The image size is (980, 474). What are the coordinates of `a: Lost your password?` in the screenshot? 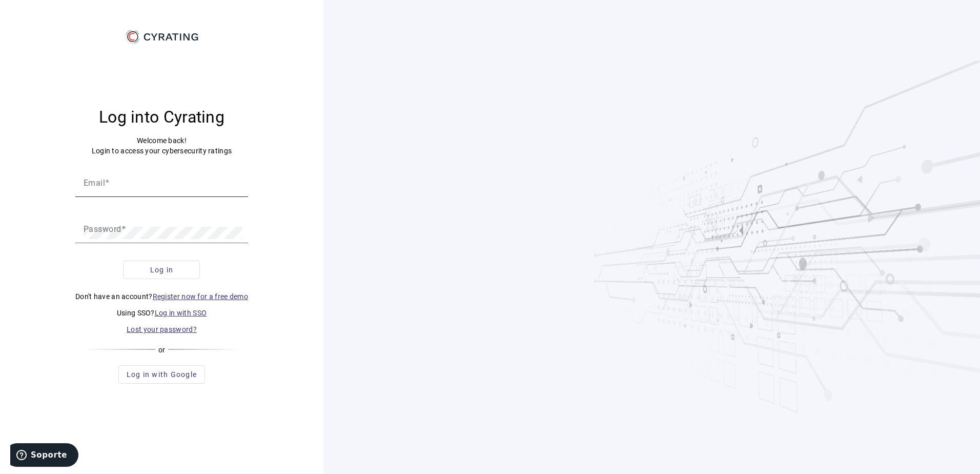 It's located at (162, 329).